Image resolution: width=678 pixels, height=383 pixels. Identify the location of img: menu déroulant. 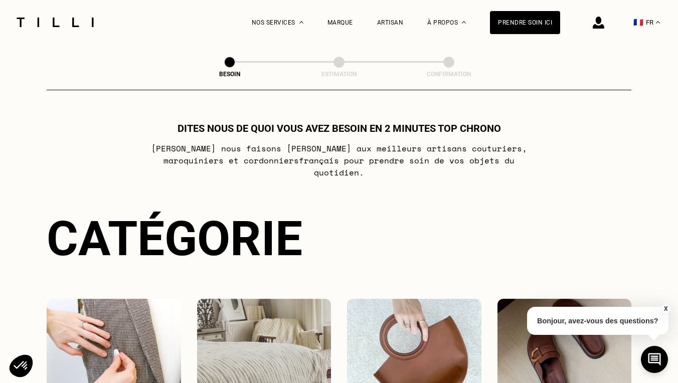
(658, 22).